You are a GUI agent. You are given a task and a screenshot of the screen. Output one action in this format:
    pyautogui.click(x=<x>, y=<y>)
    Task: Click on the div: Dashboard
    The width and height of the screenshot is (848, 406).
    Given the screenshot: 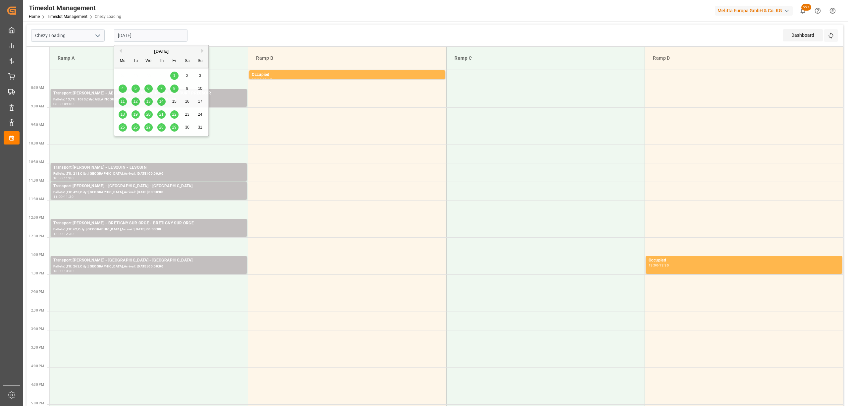 What is the action you would take?
    pyautogui.click(x=803, y=35)
    